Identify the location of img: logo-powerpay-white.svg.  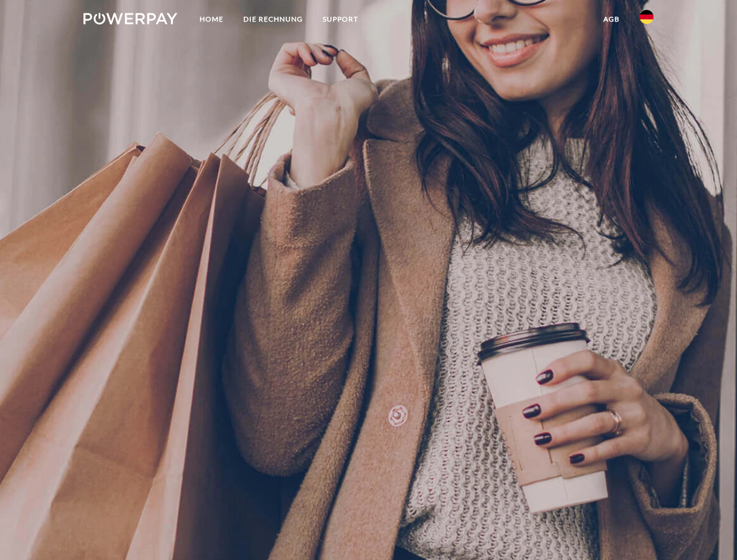
(131, 19).